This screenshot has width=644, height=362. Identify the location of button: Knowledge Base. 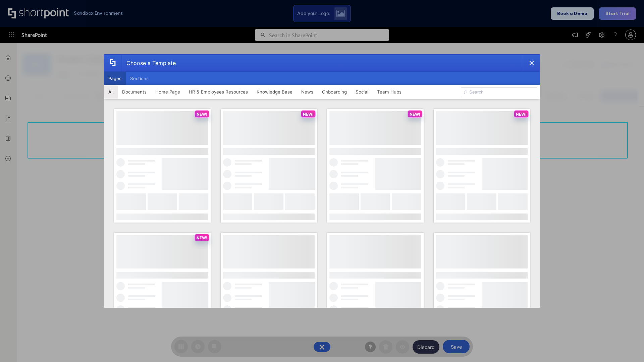
(275, 92).